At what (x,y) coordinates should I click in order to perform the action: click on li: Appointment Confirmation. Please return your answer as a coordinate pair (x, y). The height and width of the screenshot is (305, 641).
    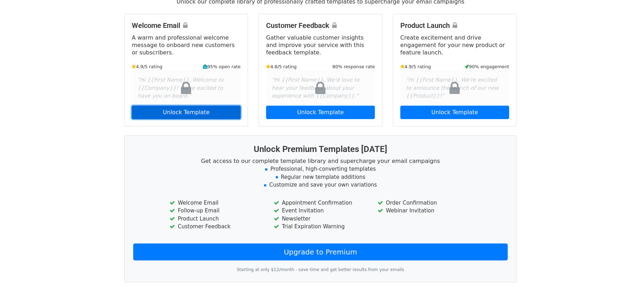
    Looking at the image, I should click on (321, 203).